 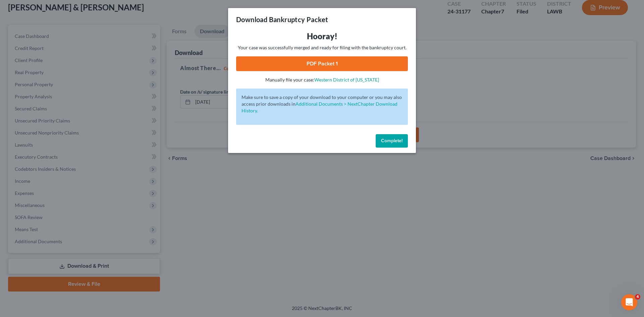 I want to click on p: Make sure to save a copy of your download to your computer or you may also access prior downloads in, so click(x=322, y=104).